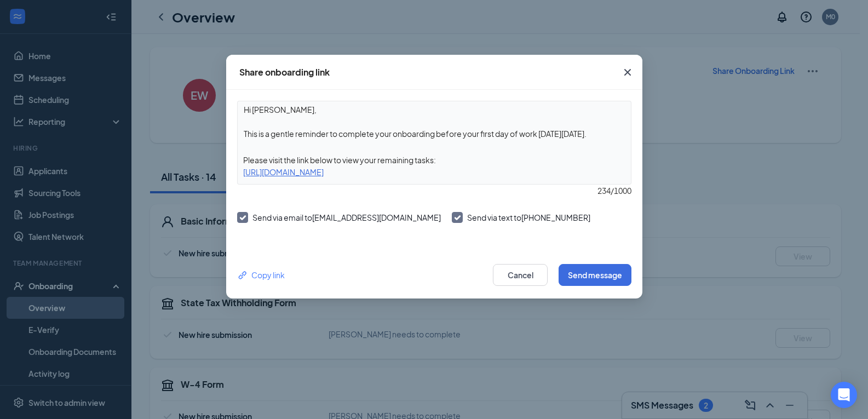  Describe the element at coordinates (520, 275) in the screenshot. I see `button: Cancel` at that location.